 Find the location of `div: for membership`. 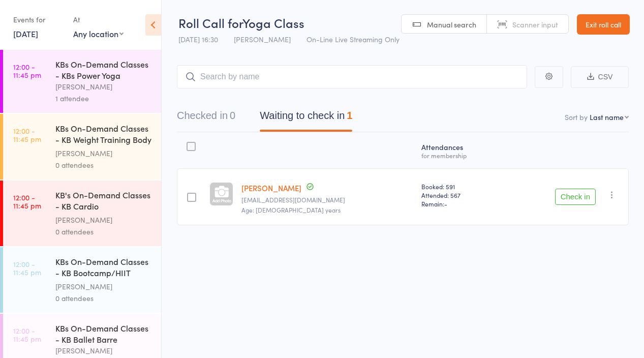

div: for membership is located at coordinates (461, 155).